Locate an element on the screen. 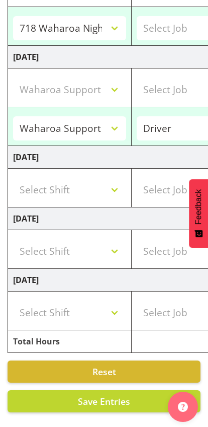 The width and height of the screenshot is (208, 427). td: Total Hours is located at coordinates (70, 341).